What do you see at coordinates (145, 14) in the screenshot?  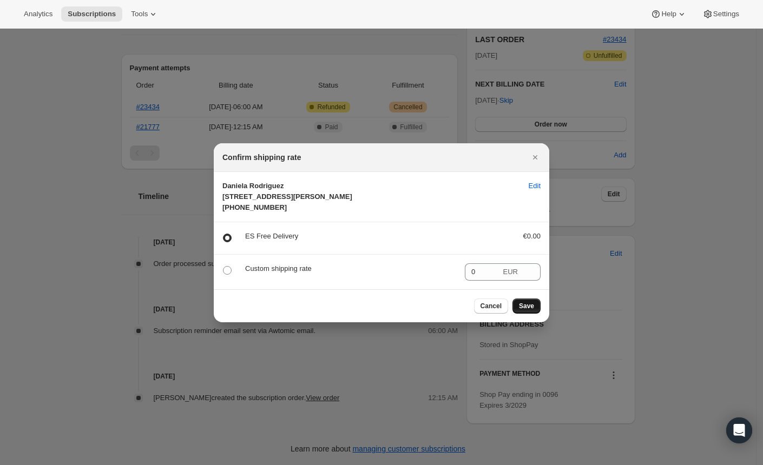 I see `button: Tools` at bounding box center [145, 14].